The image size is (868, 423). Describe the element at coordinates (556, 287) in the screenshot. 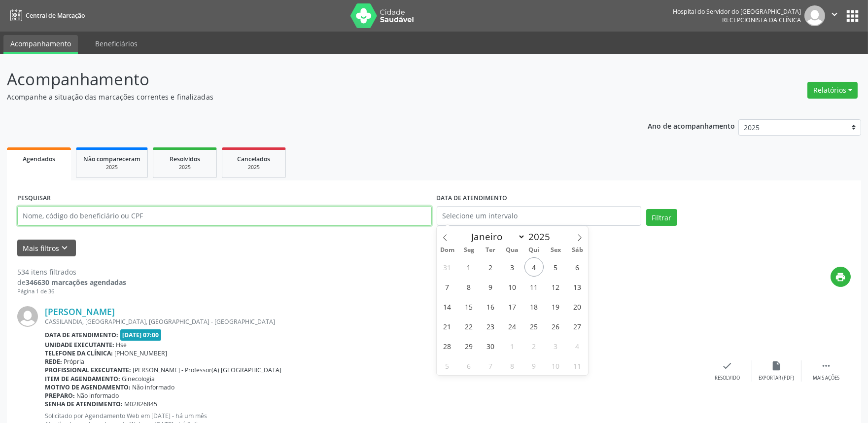

I see `span: Setembro 12, 2025` at that location.